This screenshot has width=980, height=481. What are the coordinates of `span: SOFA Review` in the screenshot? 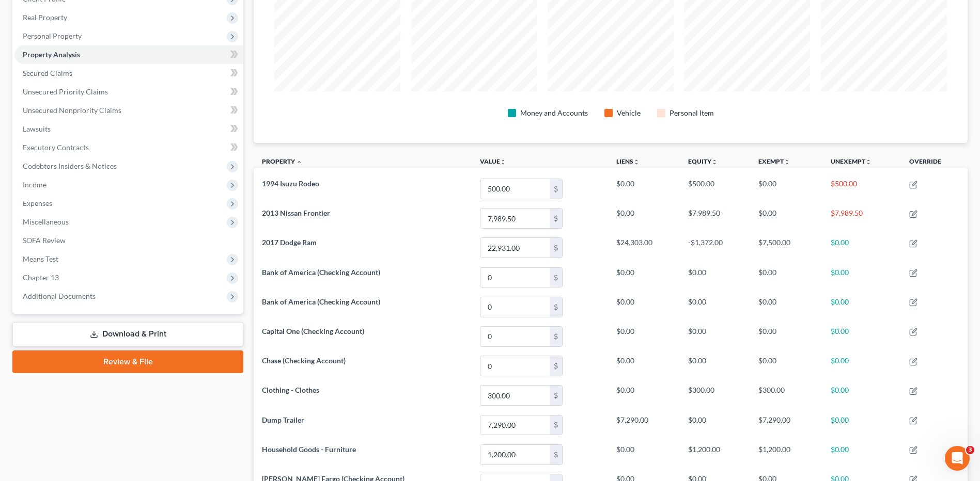 It's located at (44, 240).